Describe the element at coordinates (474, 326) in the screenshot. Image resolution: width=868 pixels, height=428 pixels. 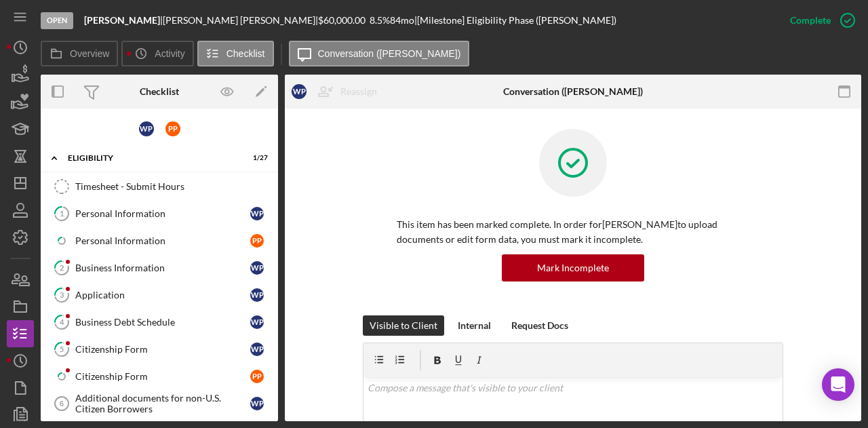
I see `div: Internal` at that location.